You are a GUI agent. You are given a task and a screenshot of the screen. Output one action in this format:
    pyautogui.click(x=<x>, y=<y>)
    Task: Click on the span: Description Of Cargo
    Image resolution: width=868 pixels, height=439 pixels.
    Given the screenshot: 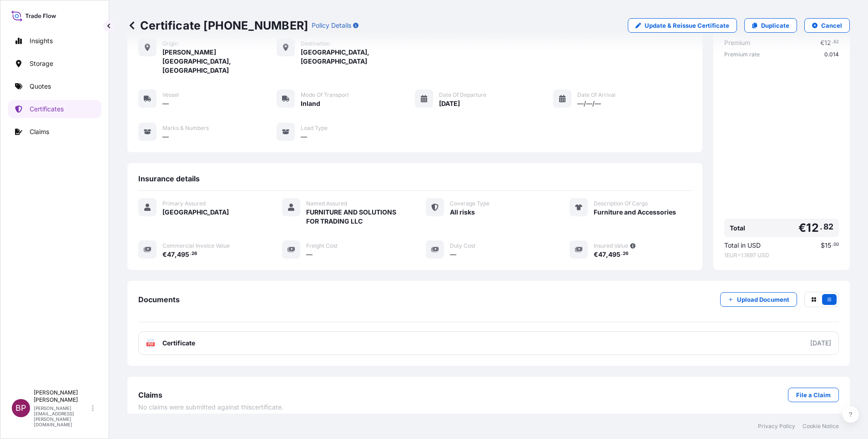 What is the action you would take?
    pyautogui.click(x=620, y=203)
    